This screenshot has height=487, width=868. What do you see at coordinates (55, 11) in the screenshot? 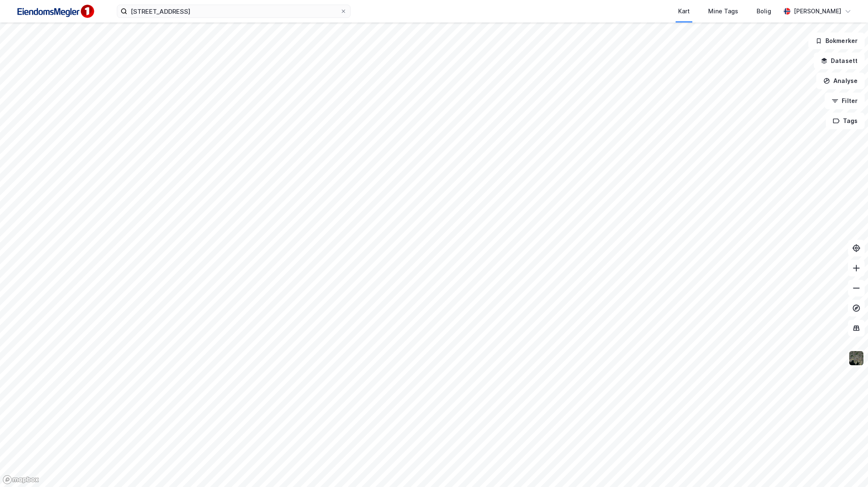
I see `img: F4PB6Px+NJ5v8B7XTbfpPpyloAAAAASUVORK5CYII=` at bounding box center [55, 11].